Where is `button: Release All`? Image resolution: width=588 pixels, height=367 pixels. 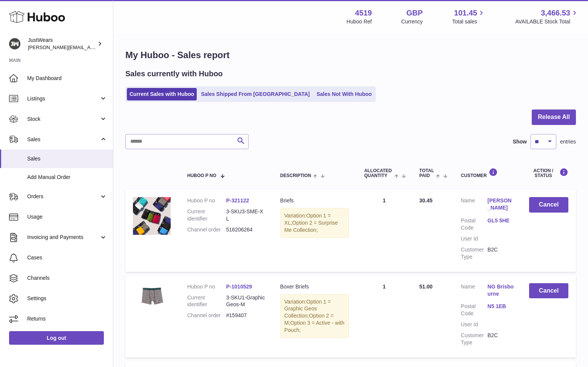 button: Release All is located at coordinates (554, 117).